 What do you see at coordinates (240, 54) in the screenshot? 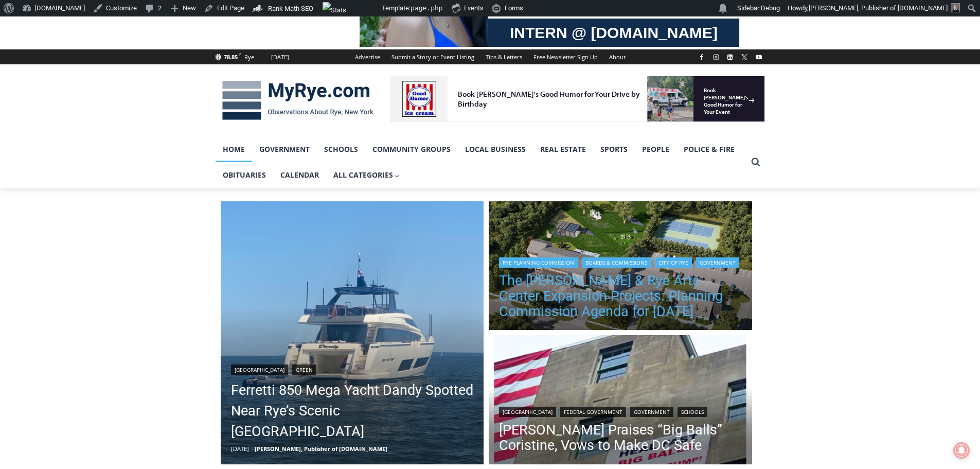
I see `span: F` at bounding box center [240, 54].